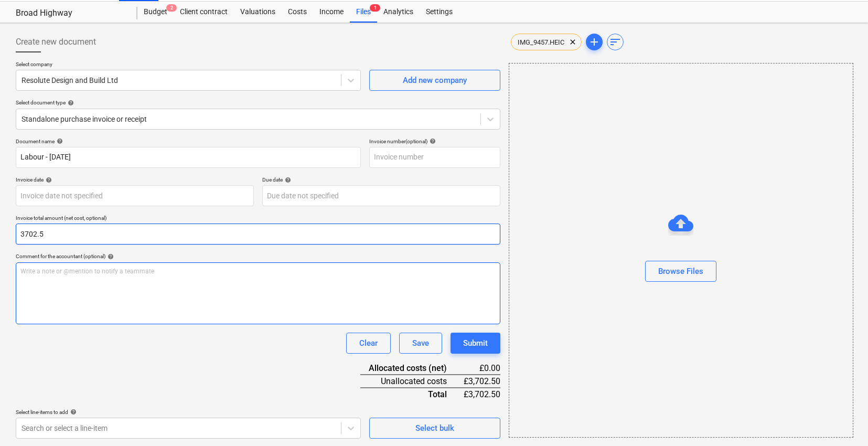 This screenshot has height=446, width=868. I want to click on input: Document name, so click(188, 158).